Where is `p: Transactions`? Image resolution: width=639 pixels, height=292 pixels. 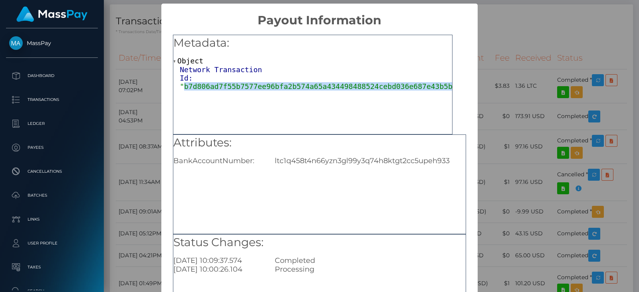
p: Transactions is located at coordinates (52, 100).